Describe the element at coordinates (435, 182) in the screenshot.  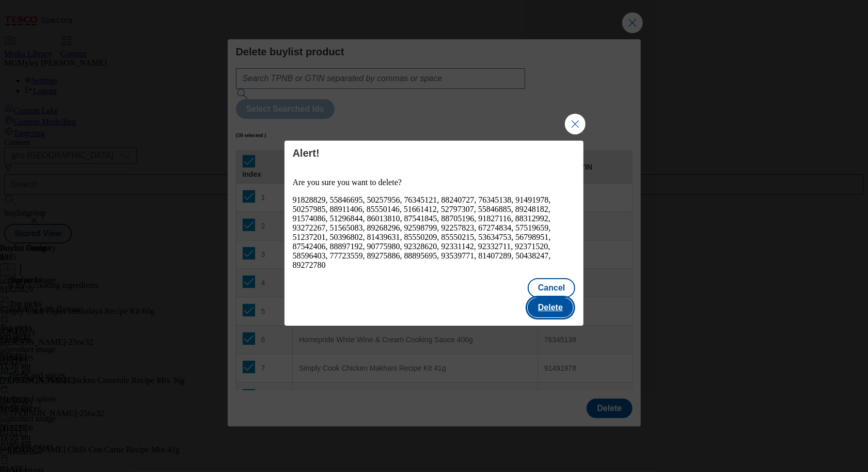
I see `p: Are you sure you want to delete?` at that location.